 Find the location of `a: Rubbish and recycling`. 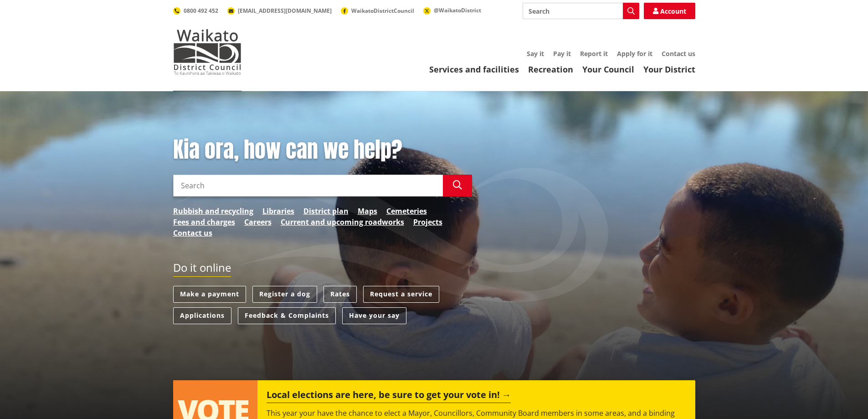

a: Rubbish and recycling is located at coordinates (213, 211).